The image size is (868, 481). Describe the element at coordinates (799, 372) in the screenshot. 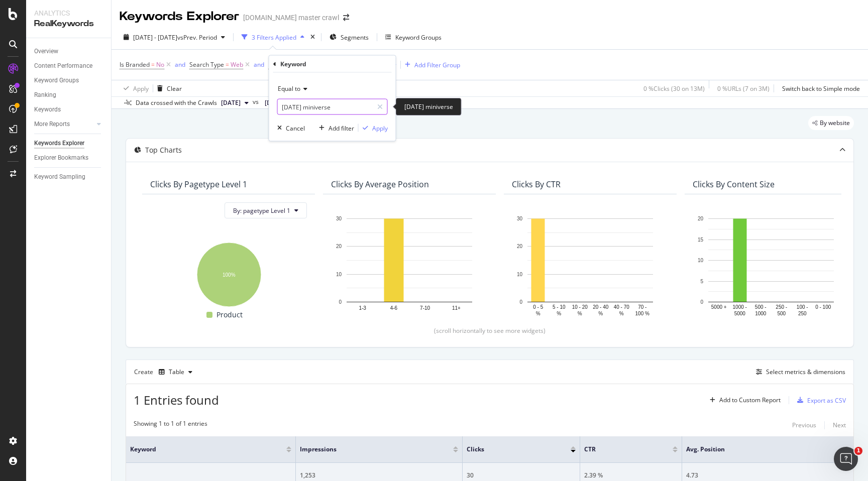

I see `button: Select metrics & dimensions` at that location.